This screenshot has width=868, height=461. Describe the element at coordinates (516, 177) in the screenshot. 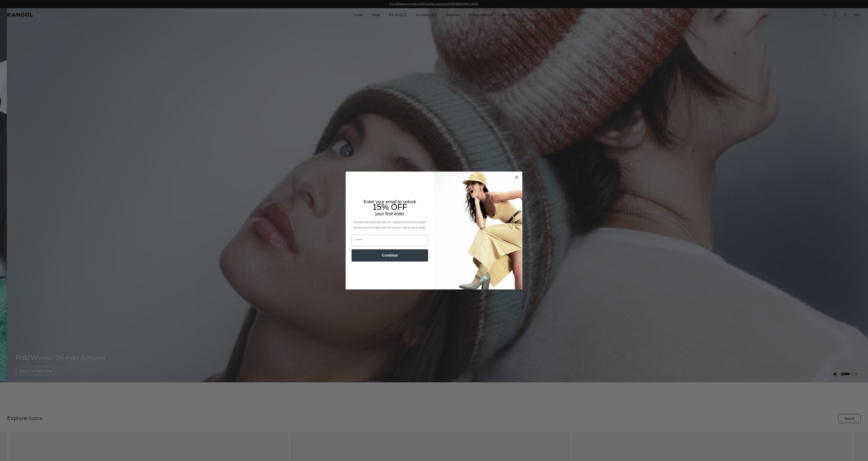

I see `button: Close dialog` at that location.